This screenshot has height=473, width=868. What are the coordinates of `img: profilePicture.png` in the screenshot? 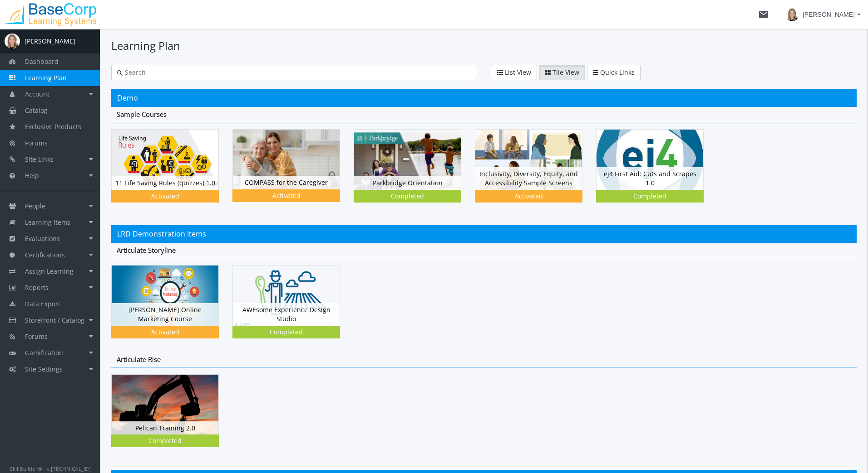 It's located at (12, 41).